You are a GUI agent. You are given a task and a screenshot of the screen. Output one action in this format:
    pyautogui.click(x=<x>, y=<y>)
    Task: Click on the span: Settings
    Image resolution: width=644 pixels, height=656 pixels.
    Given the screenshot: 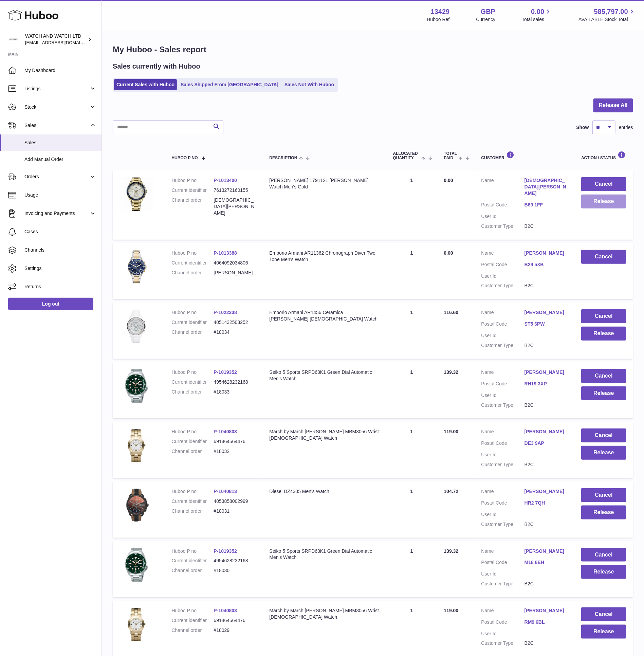 What is the action you would take?
    pyautogui.click(x=61, y=268)
    